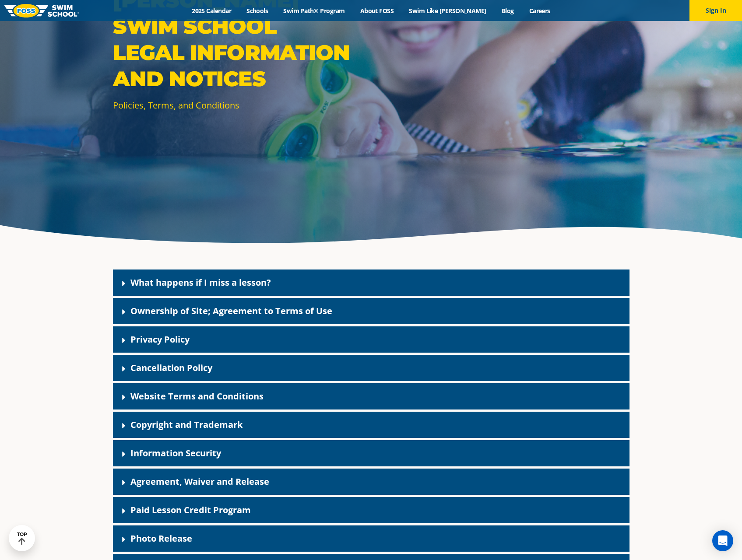  I want to click on div: Privacy Policy, so click(371, 339).